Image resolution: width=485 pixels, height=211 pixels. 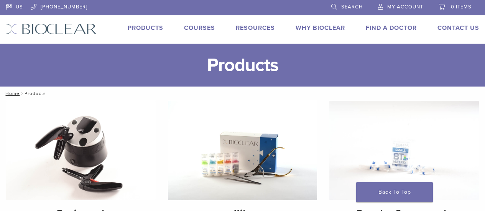 I want to click on img: Kits, so click(x=243, y=151).